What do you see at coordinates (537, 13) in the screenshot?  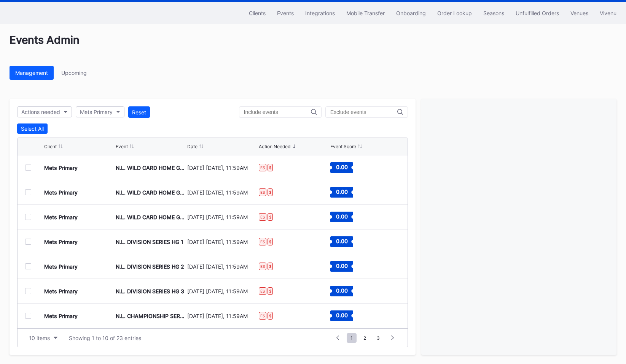 I see `div: Unfulfilled Orders` at bounding box center [537, 13].